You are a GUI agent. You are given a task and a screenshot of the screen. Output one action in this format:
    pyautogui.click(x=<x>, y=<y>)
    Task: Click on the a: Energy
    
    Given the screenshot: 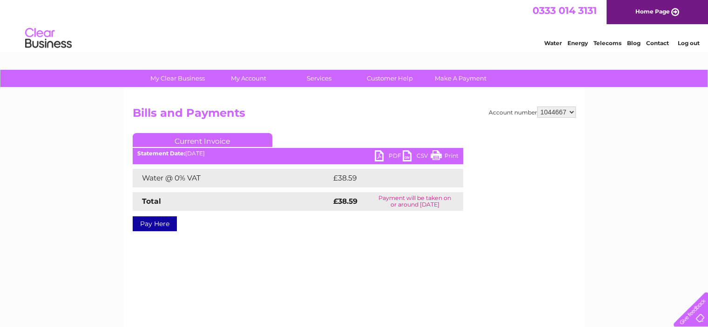 What is the action you would take?
    pyautogui.click(x=578, y=43)
    